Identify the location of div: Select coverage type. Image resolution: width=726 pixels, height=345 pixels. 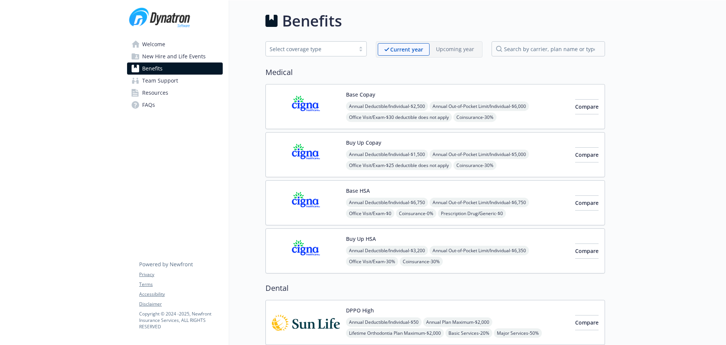
(310, 49).